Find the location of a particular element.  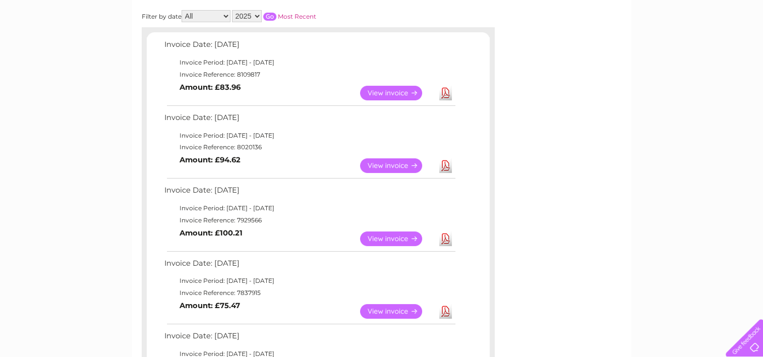

a: Water is located at coordinates (595, 46).